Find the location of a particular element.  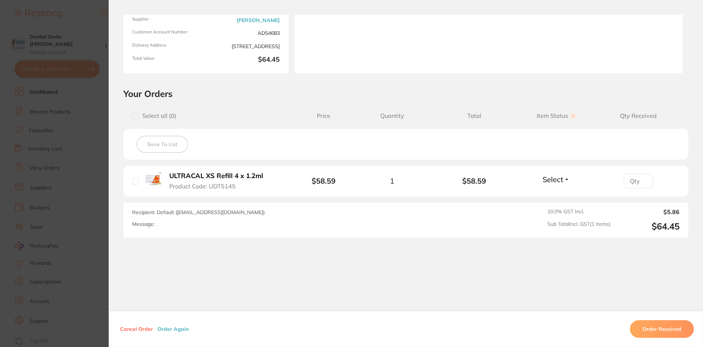

b: ULTRACAL XS Refill 4 x 1.2ml is located at coordinates (216, 176).